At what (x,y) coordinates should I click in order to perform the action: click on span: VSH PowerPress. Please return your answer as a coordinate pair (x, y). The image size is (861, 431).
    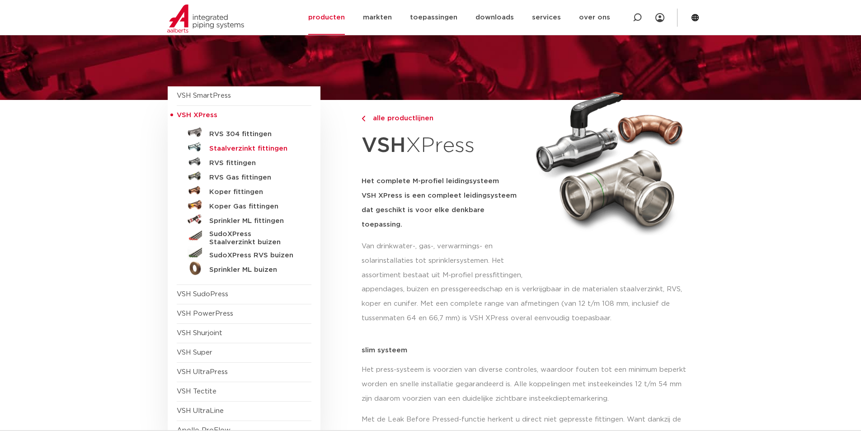
    Looking at the image, I should click on (205, 313).